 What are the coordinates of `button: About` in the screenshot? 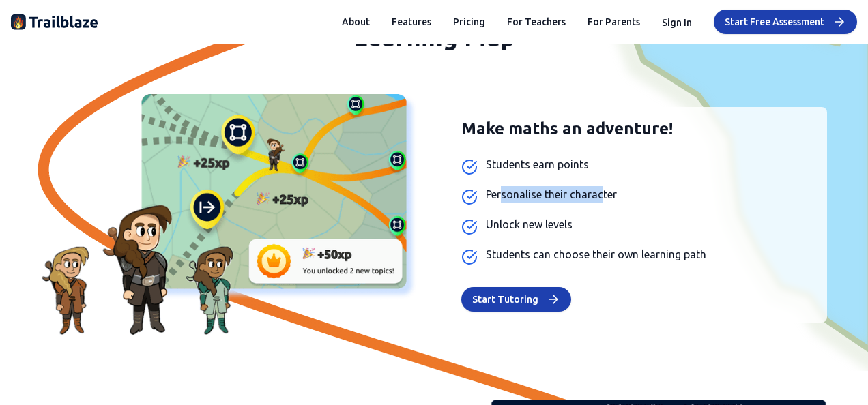 It's located at (355, 21).